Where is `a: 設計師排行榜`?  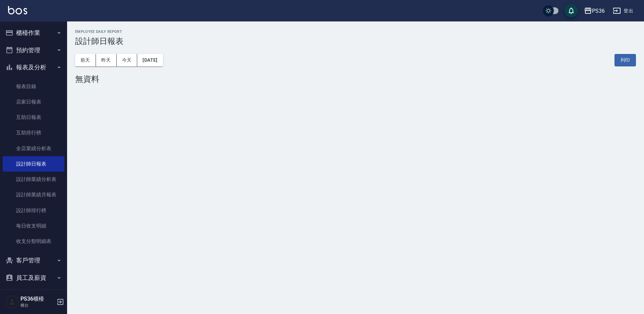 a: 設計師排行榜 is located at coordinates (34, 210).